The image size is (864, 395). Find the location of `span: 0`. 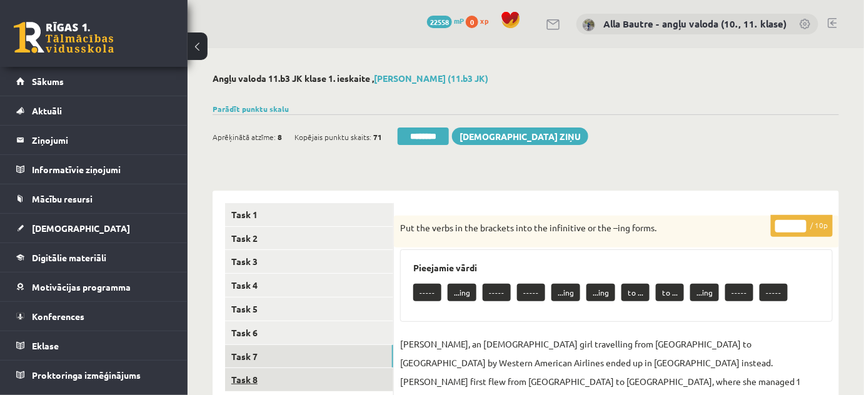

span: 0 is located at coordinates (472, 22).